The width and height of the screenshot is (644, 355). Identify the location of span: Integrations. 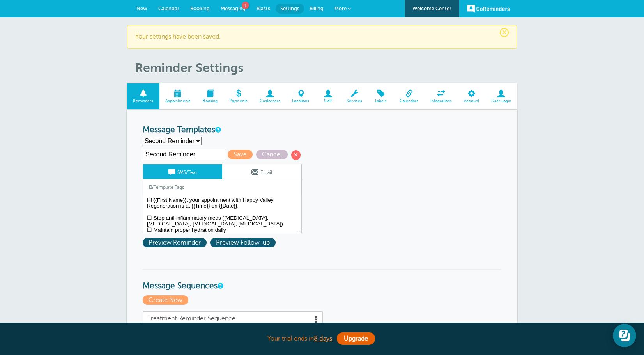
(441, 101).